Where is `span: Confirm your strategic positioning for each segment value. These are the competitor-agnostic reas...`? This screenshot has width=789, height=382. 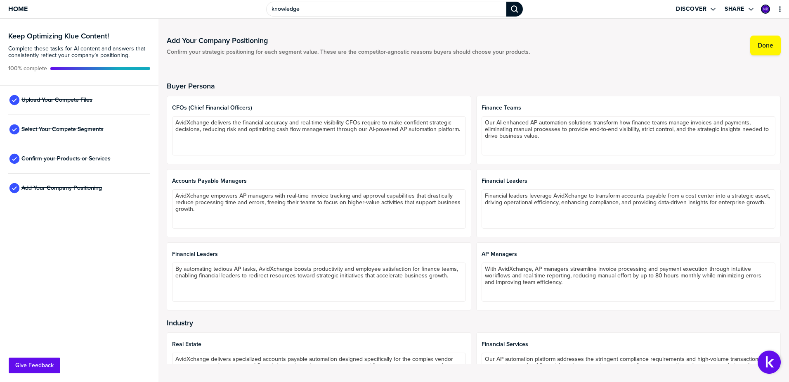
span: Confirm your strategic positioning for each segment value. These are the competitor-agnostic reas... is located at coordinates (348, 52).